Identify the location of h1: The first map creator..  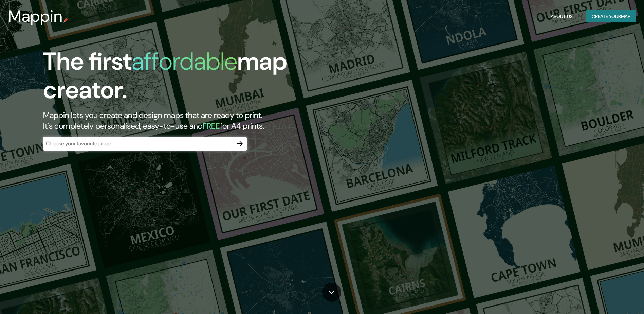
(204, 78).